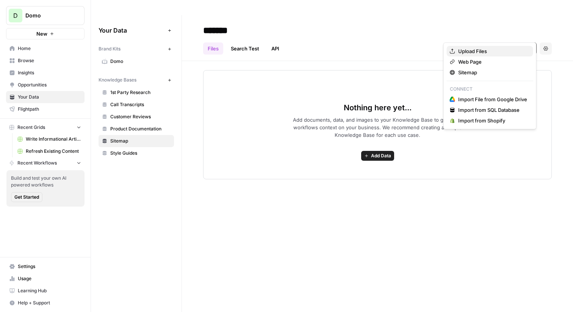 The height and width of the screenshot is (312, 573). I want to click on span: Add documents, data, and images to your Knowledge Base to give your workflows context on your bus..., so click(378, 127).